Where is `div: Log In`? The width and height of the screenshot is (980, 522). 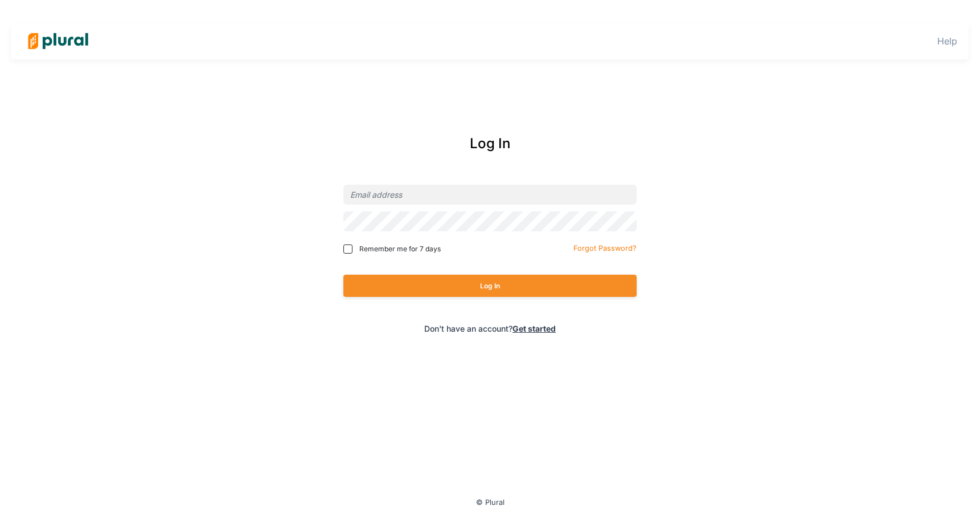 div: Log In is located at coordinates (490, 144).